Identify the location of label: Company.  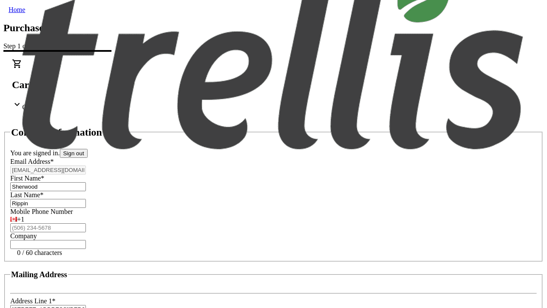
(24, 235).